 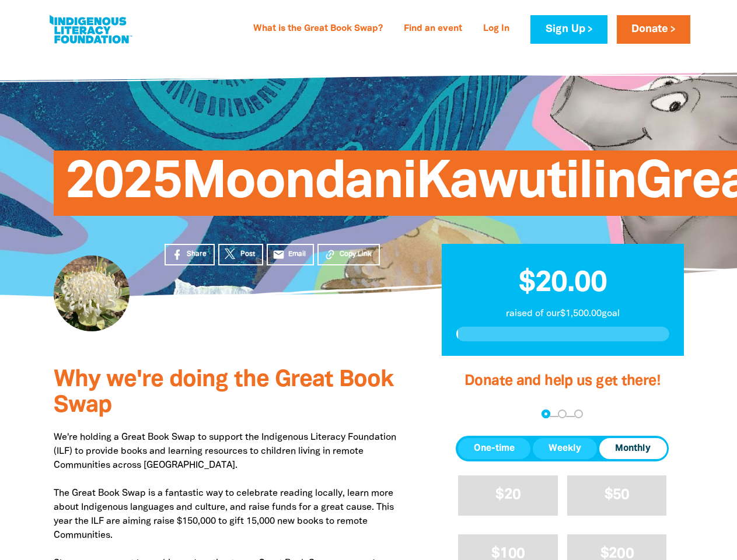 What do you see at coordinates (496, 29) in the screenshot?
I see `a: Log In` at bounding box center [496, 29].